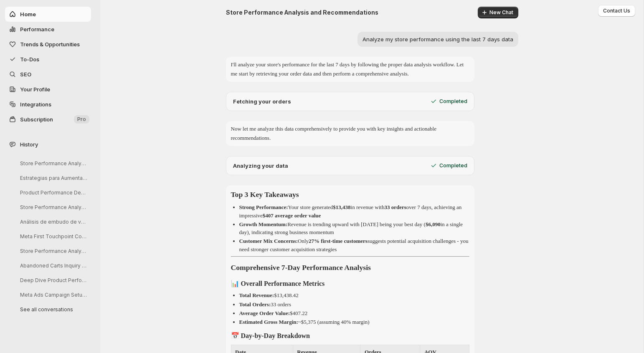 Image resolution: width=644 pixels, height=353 pixels. What do you see at coordinates (50, 44) in the screenshot?
I see `span: Trends & Opportunities` at bounding box center [50, 44].